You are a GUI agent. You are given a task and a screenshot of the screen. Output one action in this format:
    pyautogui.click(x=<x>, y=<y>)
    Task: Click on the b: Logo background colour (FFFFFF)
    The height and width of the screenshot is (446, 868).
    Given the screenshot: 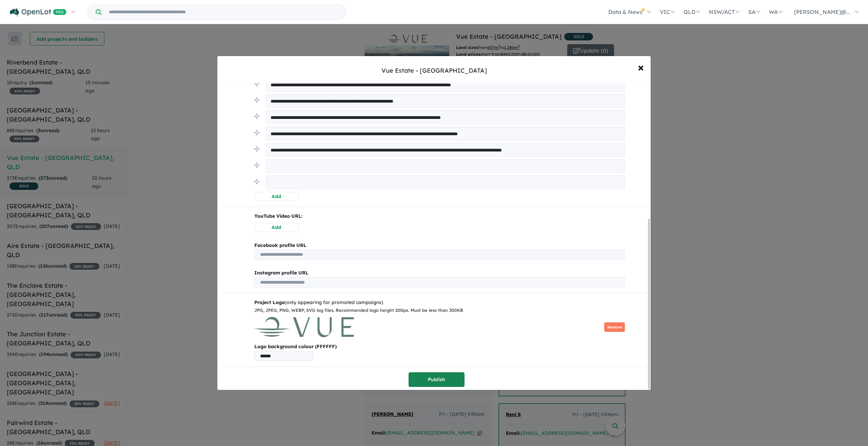 What is the action you would take?
    pyautogui.click(x=440, y=346)
    